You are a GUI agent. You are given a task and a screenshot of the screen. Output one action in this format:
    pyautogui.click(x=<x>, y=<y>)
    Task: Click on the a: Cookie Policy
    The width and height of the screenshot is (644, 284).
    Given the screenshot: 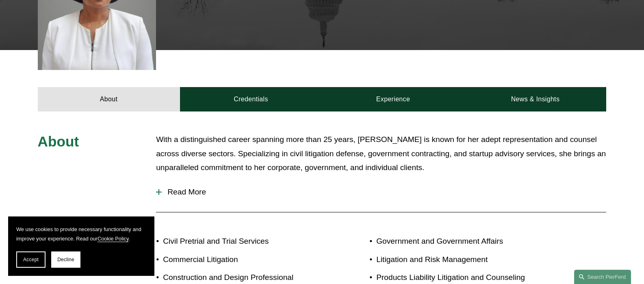 What is the action you would take?
    pyautogui.click(x=113, y=239)
    